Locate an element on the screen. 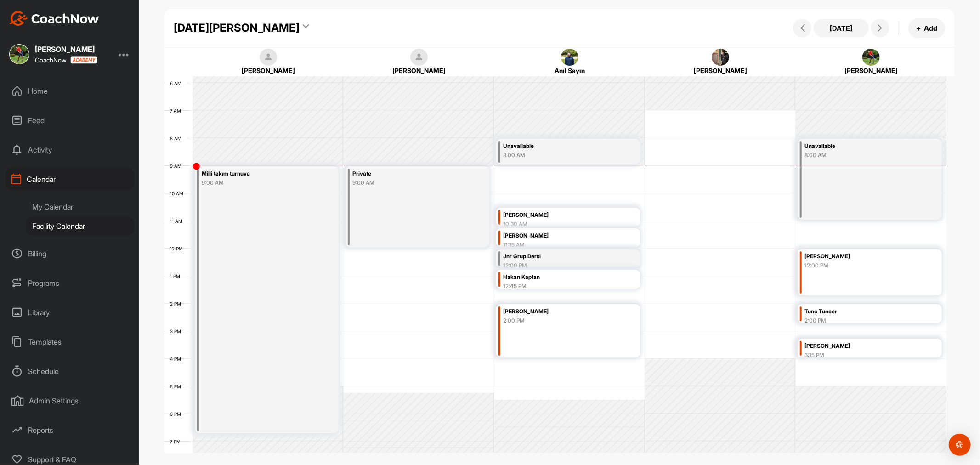 The image size is (980, 465). div: Schedule is located at coordinates (70, 371).